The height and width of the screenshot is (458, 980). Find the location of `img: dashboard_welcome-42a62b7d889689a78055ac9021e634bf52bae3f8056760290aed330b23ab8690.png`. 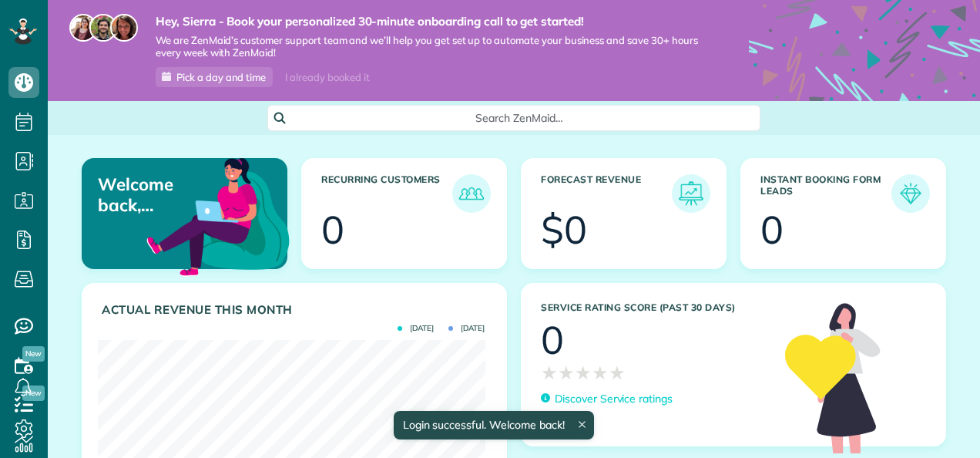

img: dashboard_welcome-42a62b7d889689a78055ac9021e634bf52bae3f8056760290aed330b23ab8690.png is located at coordinates (218, 215).